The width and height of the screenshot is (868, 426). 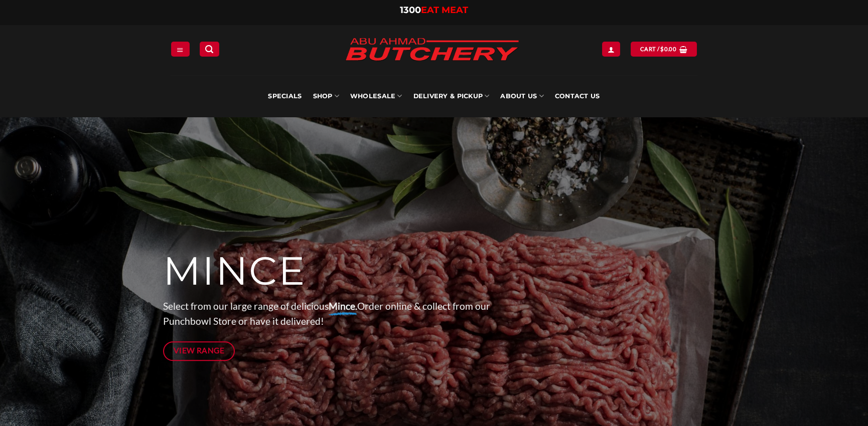 I want to click on a: Delivery & Pickup, so click(x=451, y=96).